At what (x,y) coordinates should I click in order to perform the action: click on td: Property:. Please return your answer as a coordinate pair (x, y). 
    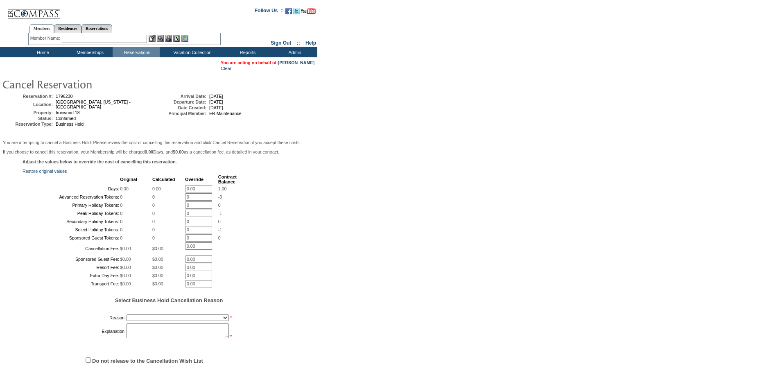
    Looking at the image, I should click on (28, 113).